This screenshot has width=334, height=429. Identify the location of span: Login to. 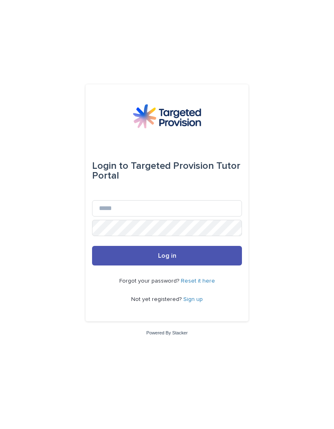
(110, 166).